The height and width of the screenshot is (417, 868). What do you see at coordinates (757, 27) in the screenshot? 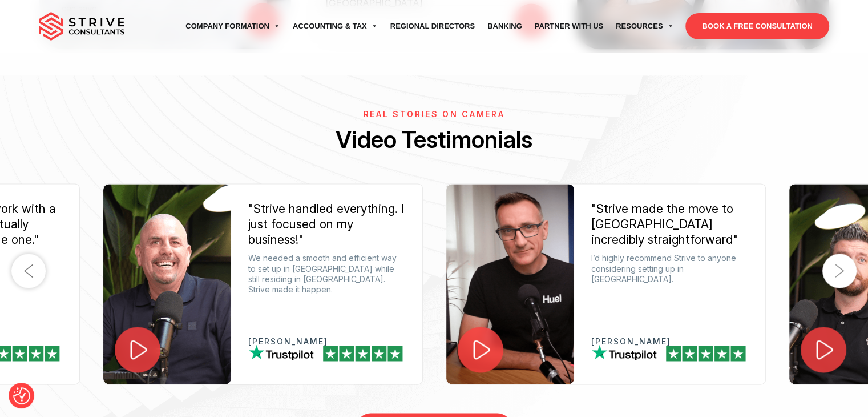
I see `a: BOOK A FREE CONSULTATION` at bounding box center [757, 27].